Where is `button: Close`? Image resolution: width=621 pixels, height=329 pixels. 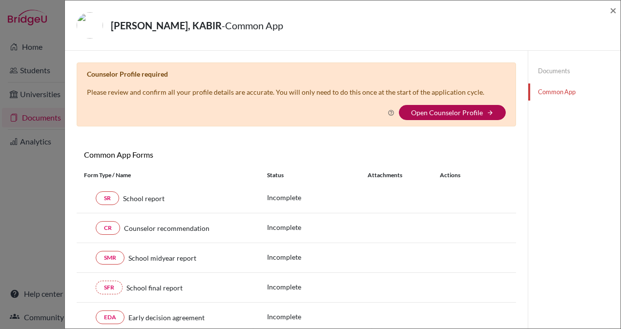
button: Close is located at coordinates (613, 10).